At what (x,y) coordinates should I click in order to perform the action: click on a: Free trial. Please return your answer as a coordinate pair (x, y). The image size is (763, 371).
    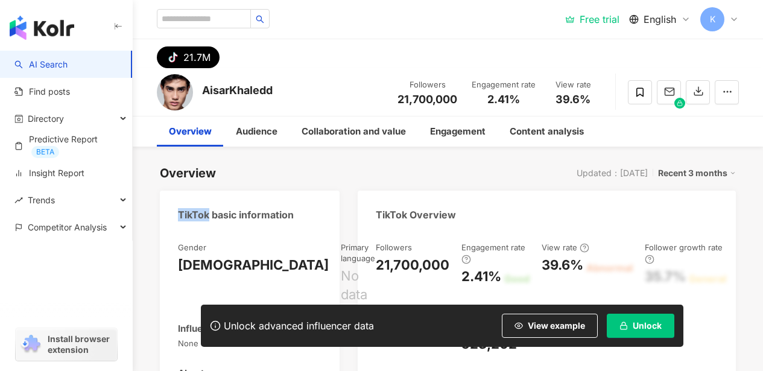
    Looking at the image, I should click on (592, 19).